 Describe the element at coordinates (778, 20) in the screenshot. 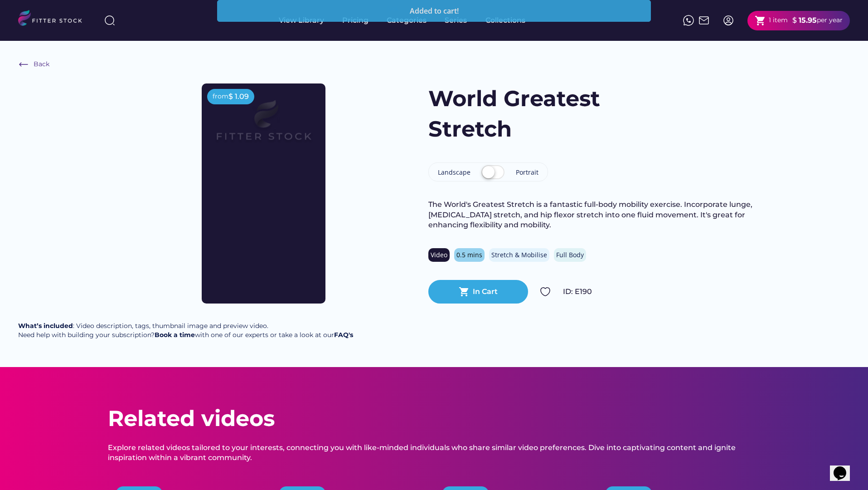

I see `div: 1 item` at that location.